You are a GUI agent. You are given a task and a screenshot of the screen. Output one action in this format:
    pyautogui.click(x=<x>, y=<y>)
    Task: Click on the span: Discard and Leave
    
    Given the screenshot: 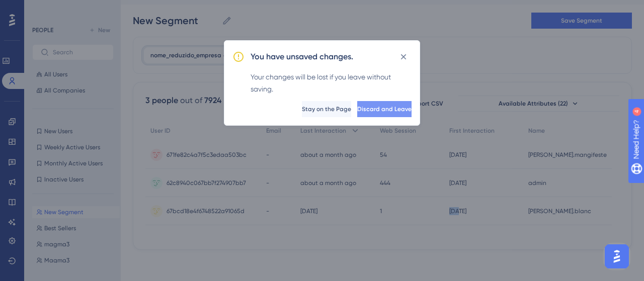 What is the action you would take?
    pyautogui.click(x=384, y=109)
    